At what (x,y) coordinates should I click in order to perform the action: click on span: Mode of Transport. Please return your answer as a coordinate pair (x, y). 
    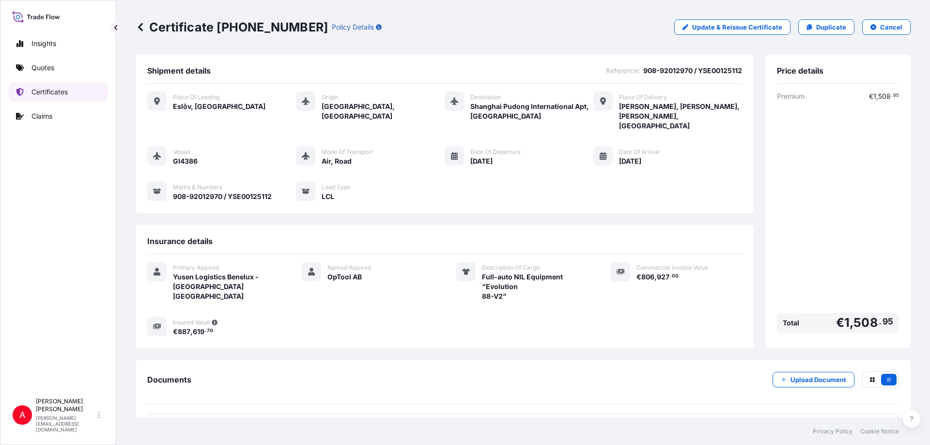
    Looking at the image, I should click on (347, 152).